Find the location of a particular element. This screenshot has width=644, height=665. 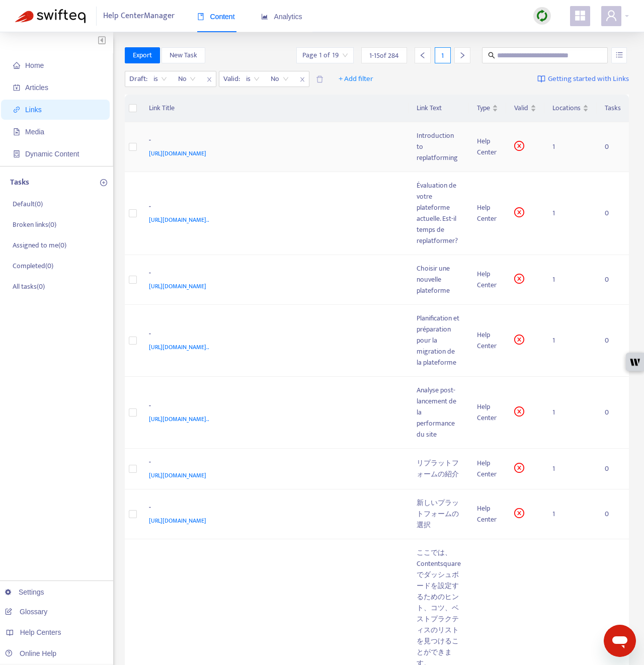

span: Valid : is located at coordinates (231, 79).